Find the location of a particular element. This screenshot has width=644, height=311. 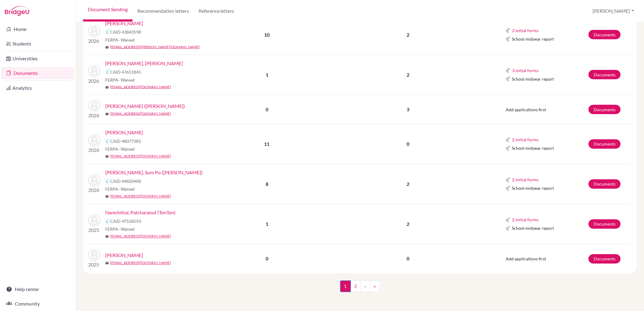

img: Prabhu, Sanvee is located at coordinates (94, 255).